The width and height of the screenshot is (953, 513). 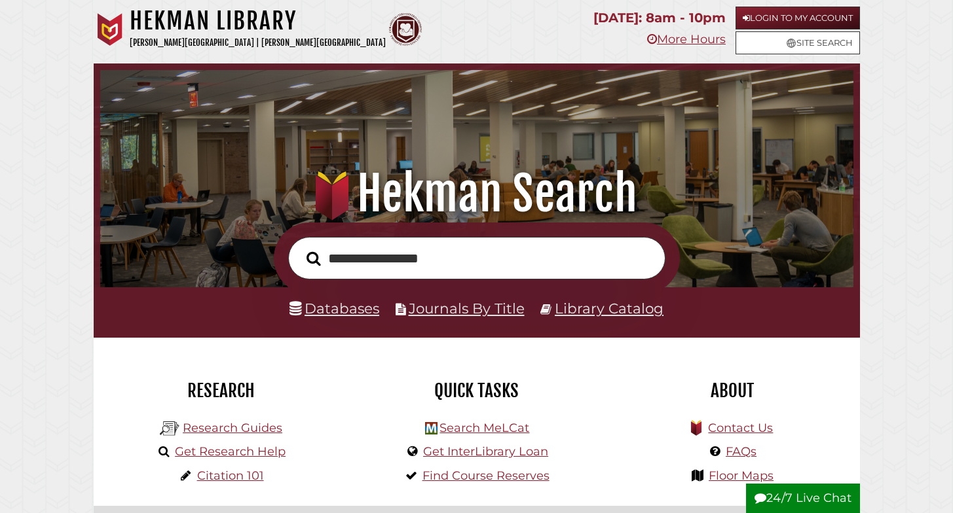 I want to click on a: Citation 101, so click(x=230, y=476).